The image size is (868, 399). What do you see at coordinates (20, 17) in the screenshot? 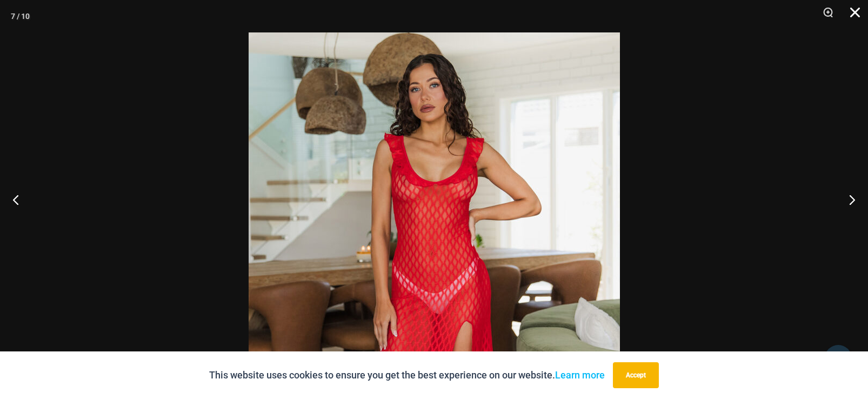
I see `div: 7 / 10` at bounding box center [20, 17].